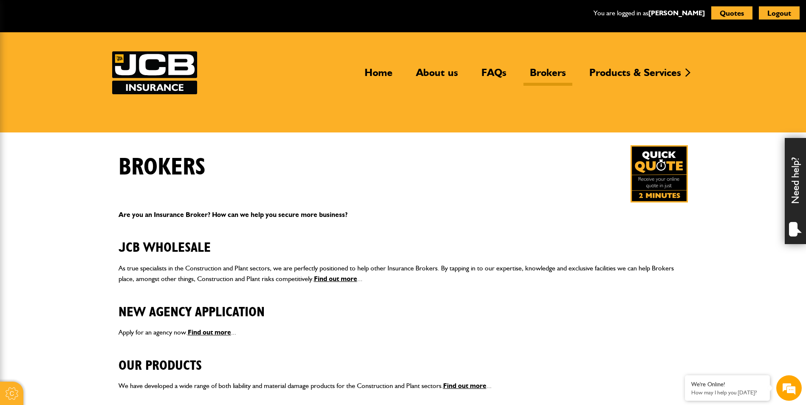 The image size is (806, 405). What do you see at coordinates (403, 306) in the screenshot?
I see `h2: New Agency Application` at bounding box center [403, 306].